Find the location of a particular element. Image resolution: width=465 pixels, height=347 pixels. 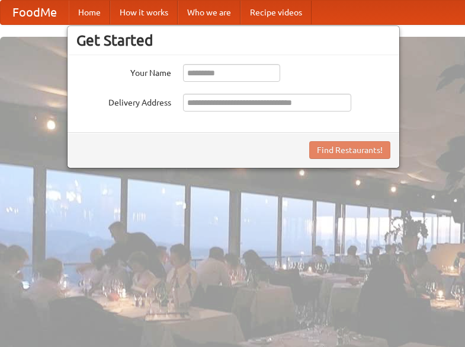

a: Home is located at coordinates (90, 12).